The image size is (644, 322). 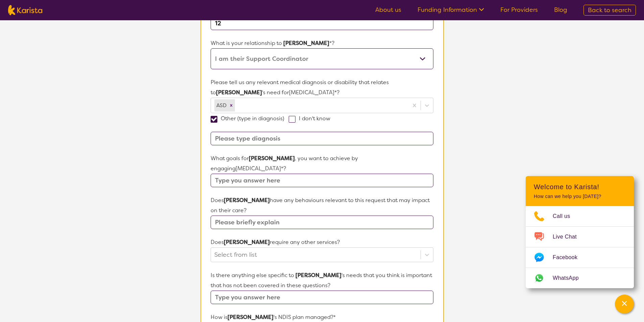 What do you see at coordinates (231, 106) in the screenshot?
I see `div: Remove ASD` at bounding box center [231, 106].